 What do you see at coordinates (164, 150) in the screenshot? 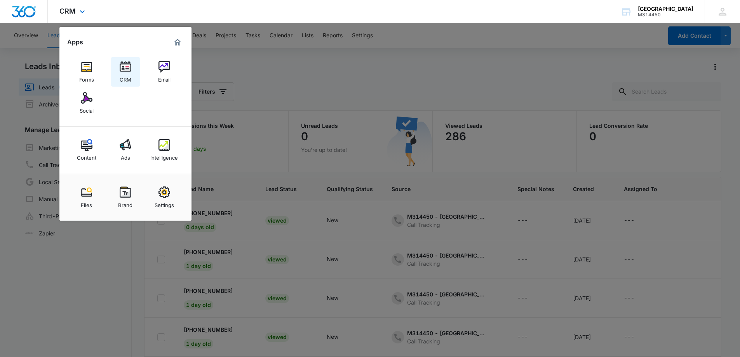
I see `a: Intelligence` at bounding box center [164, 150].